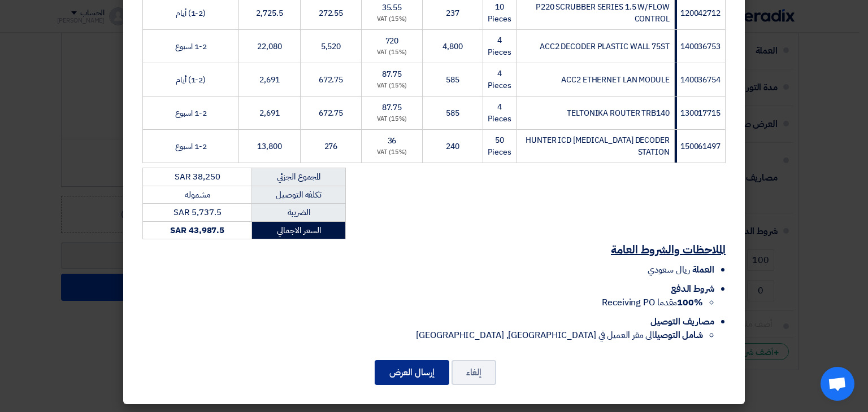 The width and height of the screenshot is (868, 412). What do you see at coordinates (197, 231) in the screenshot?
I see `strong: SAR 43,987.5` at bounding box center [197, 231].